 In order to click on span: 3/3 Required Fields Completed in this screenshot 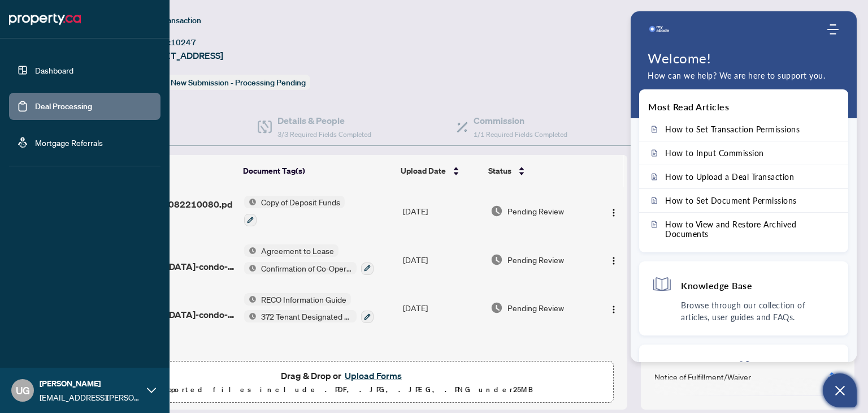, I will do `click(324, 134)`.